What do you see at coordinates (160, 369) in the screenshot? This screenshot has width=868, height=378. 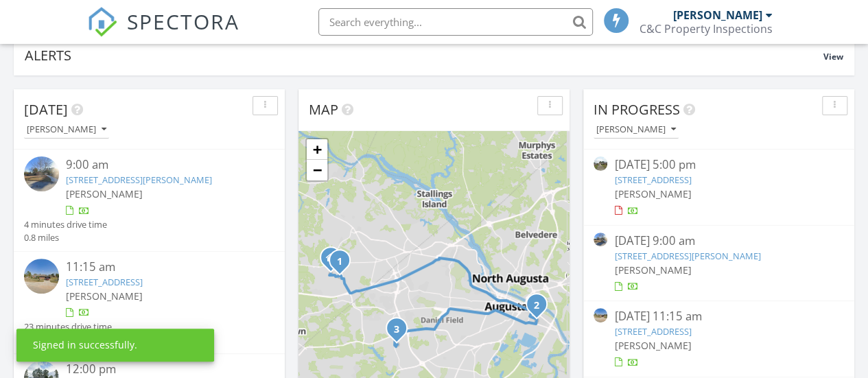 I see `div: 12:00 pm` at bounding box center [160, 369].